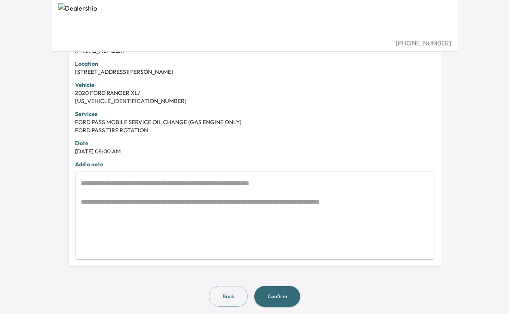 The width and height of the screenshot is (509, 314). Describe the element at coordinates (86, 114) in the screenshot. I see `strong: Services` at that location.